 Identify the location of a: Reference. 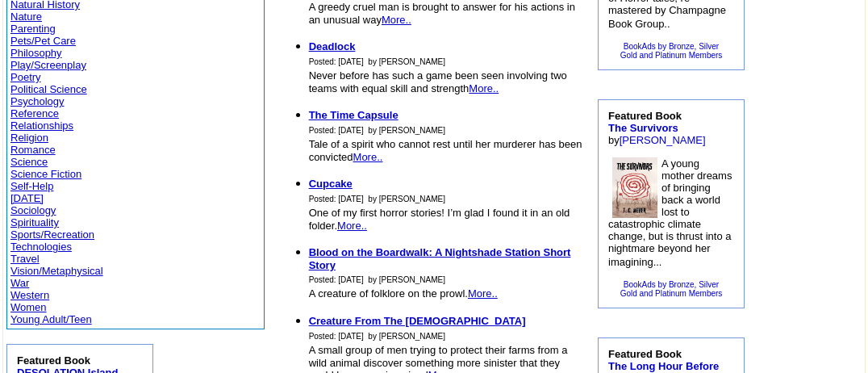
(34, 113).